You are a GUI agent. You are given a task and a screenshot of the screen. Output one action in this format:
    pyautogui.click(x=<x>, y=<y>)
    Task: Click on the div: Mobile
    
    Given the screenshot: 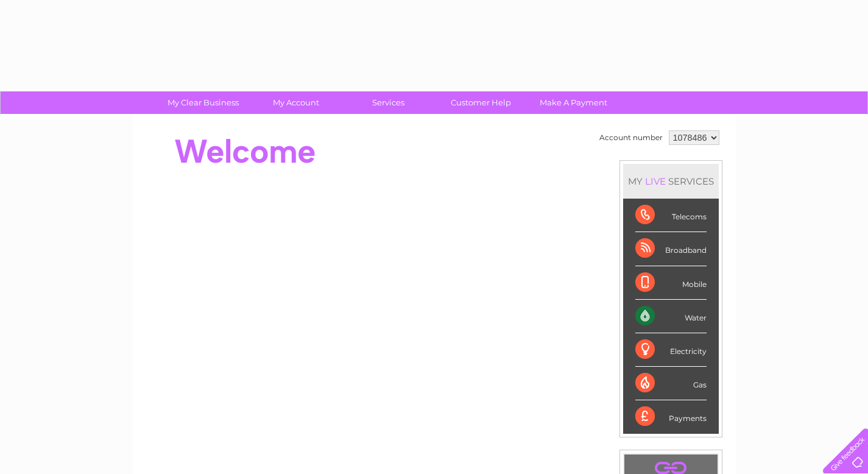 What is the action you would take?
    pyautogui.click(x=671, y=282)
    